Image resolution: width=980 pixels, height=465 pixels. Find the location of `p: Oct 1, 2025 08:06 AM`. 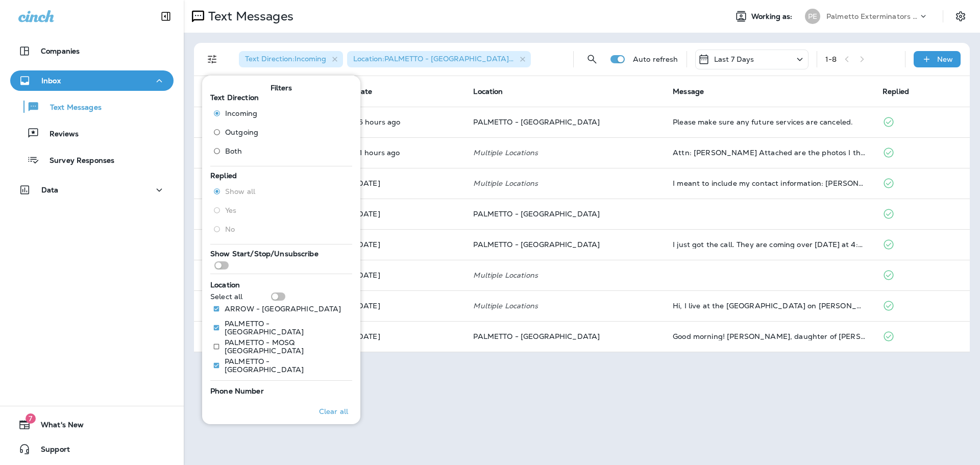

p: Oct 1, 2025 08:06 AM is located at coordinates (406, 336).